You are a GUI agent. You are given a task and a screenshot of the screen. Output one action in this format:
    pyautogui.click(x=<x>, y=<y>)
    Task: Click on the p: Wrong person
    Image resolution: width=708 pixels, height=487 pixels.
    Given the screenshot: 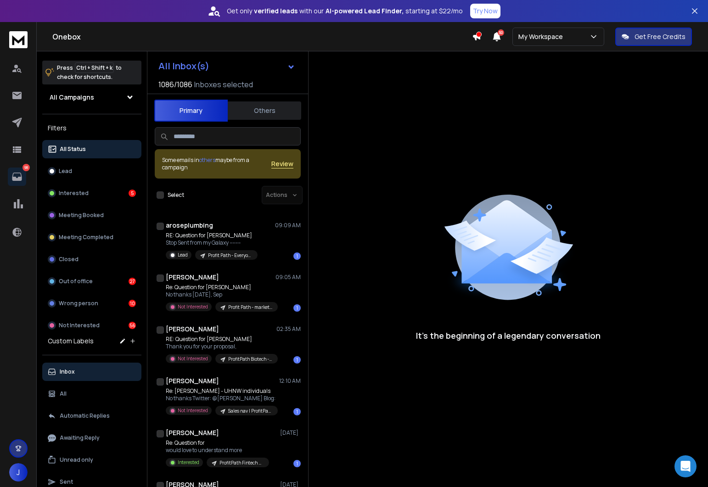 What is the action you would take?
    pyautogui.click(x=79, y=303)
    